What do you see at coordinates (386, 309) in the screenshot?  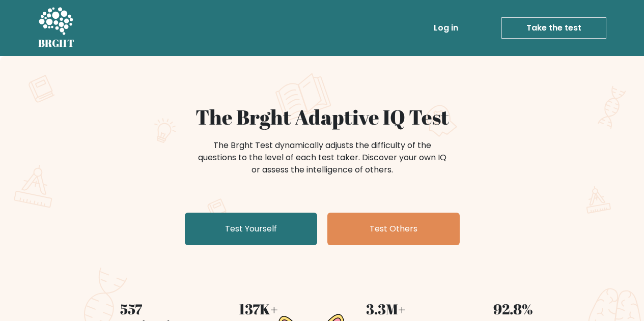 I see `div: 3.3M+` at bounding box center [386, 309].